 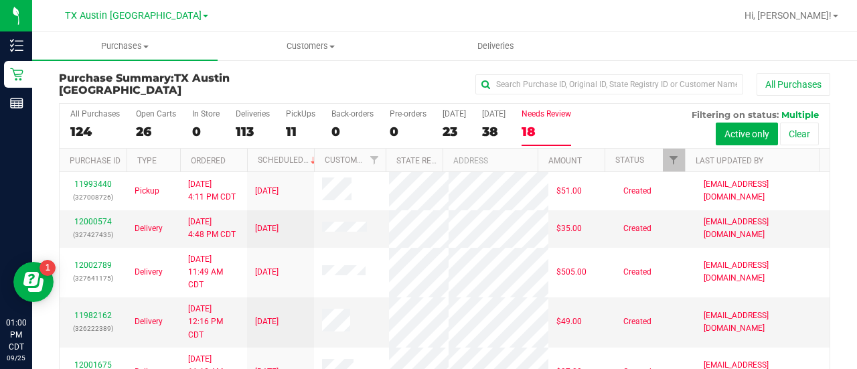 I want to click on p: 09/25, so click(x=16, y=357).